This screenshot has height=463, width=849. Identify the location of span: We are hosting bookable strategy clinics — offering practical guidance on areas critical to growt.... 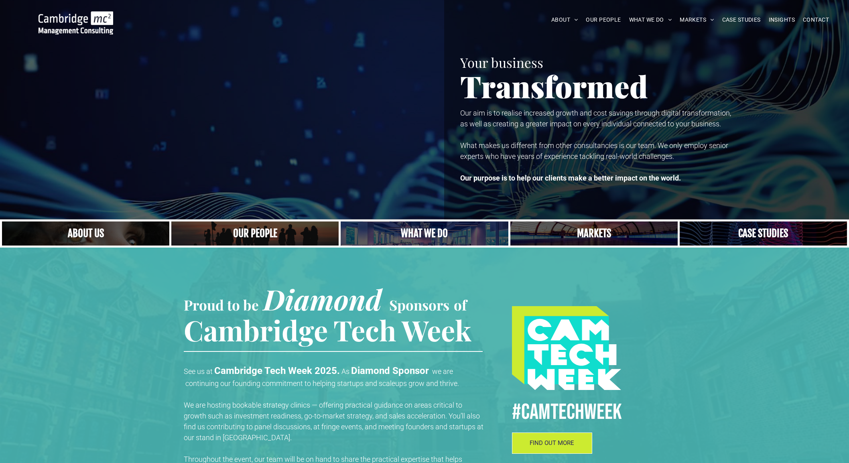
(333, 421).